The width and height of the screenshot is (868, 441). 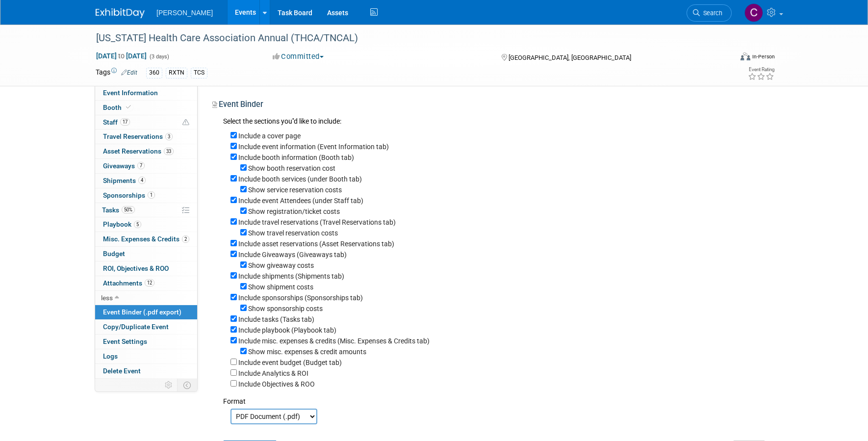 I want to click on label: Include shipments (Shipments tab), so click(x=291, y=276).